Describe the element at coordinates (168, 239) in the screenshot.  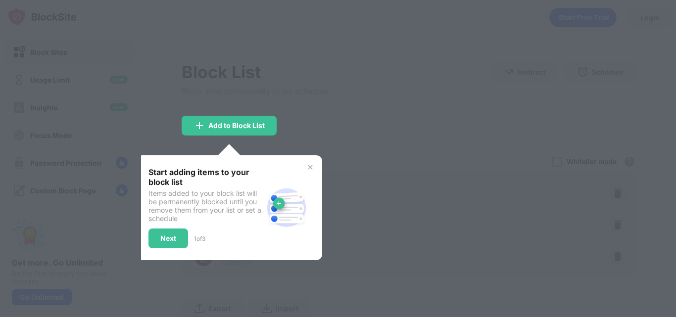
I see `div: Next` at that location.